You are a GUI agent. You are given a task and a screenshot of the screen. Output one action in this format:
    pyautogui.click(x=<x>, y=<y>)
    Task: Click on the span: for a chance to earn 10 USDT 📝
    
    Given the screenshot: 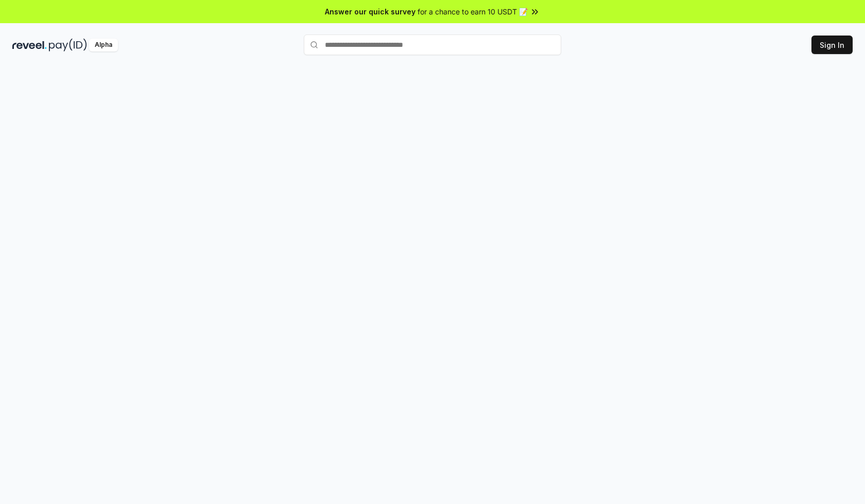 What is the action you would take?
    pyautogui.click(x=473, y=11)
    